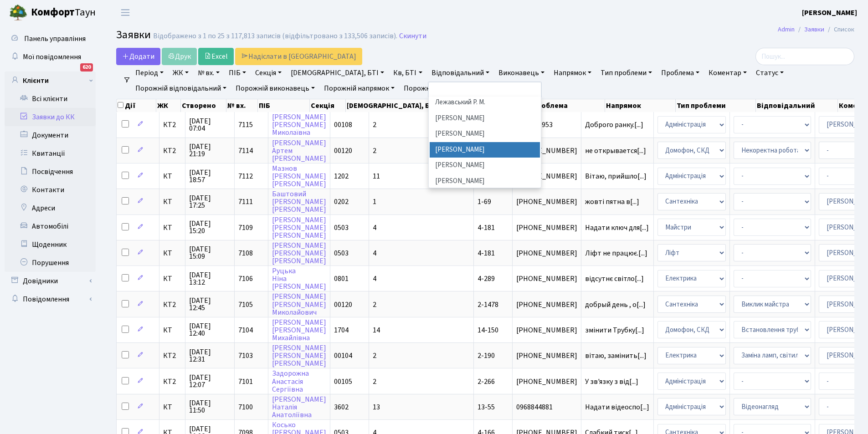 This screenshot has width=868, height=434. What do you see at coordinates (50, 154) in the screenshot?
I see `a: Квитанції` at bounding box center [50, 154].